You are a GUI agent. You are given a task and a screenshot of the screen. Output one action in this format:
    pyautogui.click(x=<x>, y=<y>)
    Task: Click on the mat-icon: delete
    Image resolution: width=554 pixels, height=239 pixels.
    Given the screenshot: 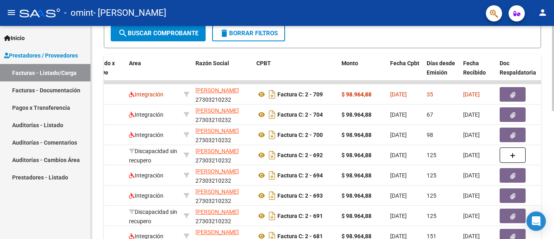 What is the action you would take?
    pyautogui.click(x=224, y=33)
    